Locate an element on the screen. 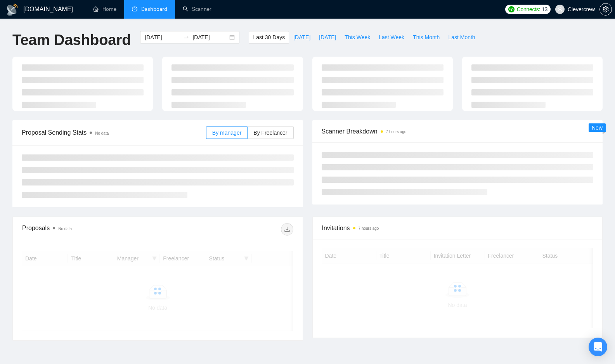 This screenshot has height=364, width=615. span: Last Month is located at coordinates (461, 37).